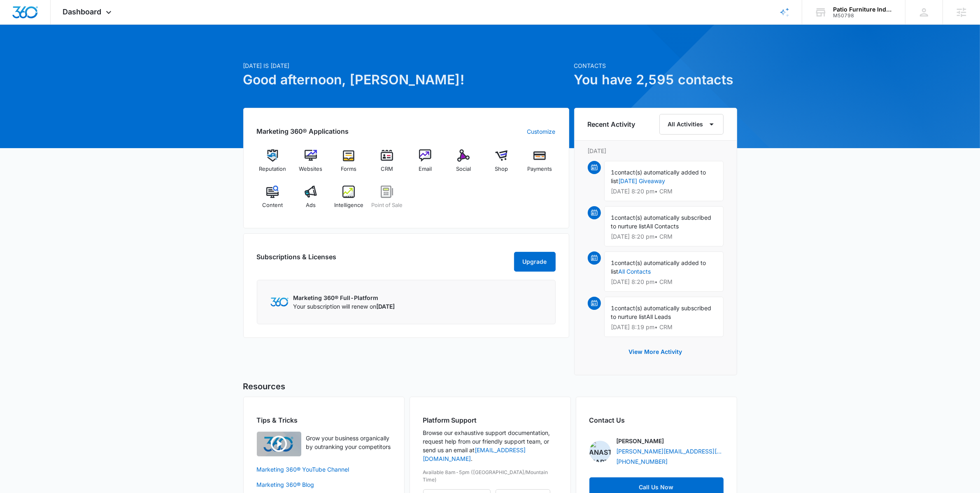  Describe the element at coordinates (349, 442) in the screenshot. I see `p: Grow your business organically by outranking your competitors` at that location.